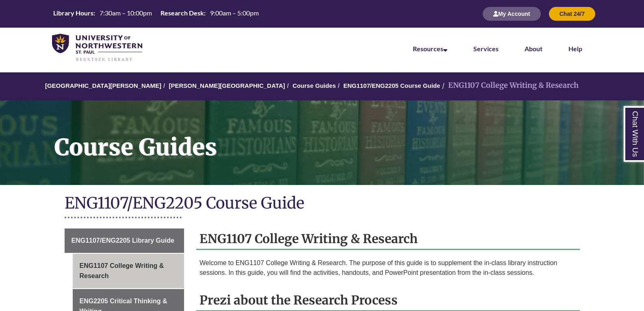  What do you see at coordinates (388, 239) in the screenshot?
I see `h2: ENG1107 College Writing & Research` at bounding box center [388, 239].